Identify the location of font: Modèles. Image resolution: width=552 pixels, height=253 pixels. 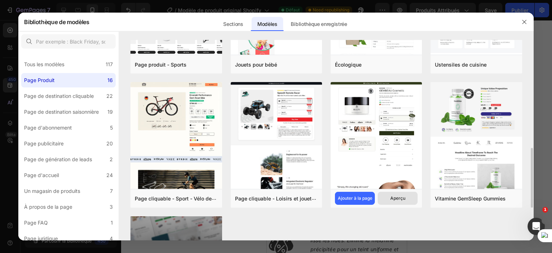
(267, 24).